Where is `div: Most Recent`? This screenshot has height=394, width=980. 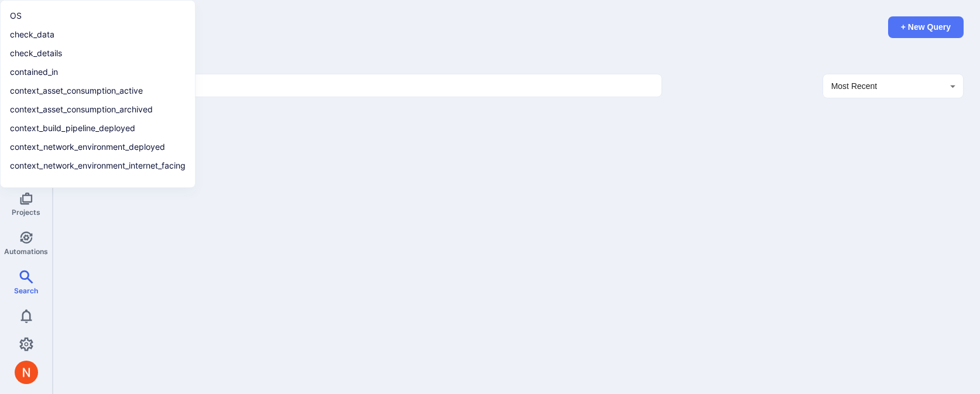
div: Most Recent is located at coordinates (893, 86).